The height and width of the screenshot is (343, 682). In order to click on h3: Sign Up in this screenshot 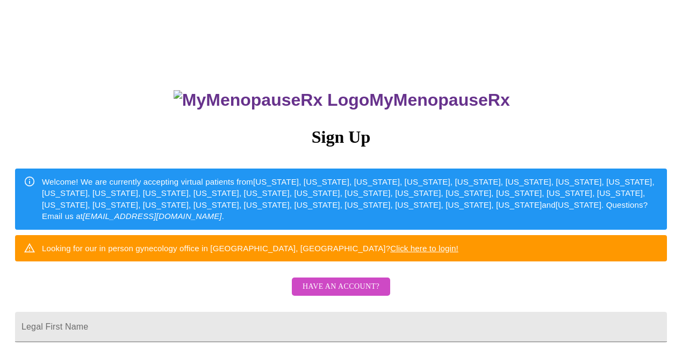, I will do `click(341, 137)`.